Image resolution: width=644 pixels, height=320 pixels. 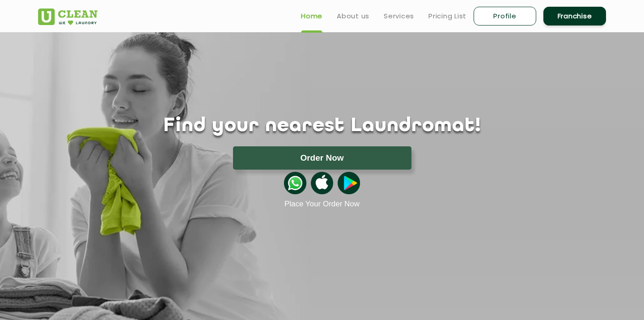 What do you see at coordinates (399, 16) in the screenshot?
I see `a: Services` at bounding box center [399, 16].